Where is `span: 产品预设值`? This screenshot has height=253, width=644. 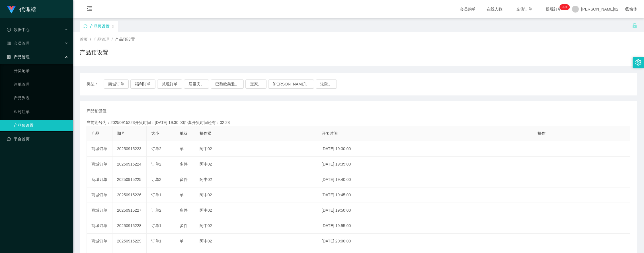 span: 产品预设值 is located at coordinates (96, 111).